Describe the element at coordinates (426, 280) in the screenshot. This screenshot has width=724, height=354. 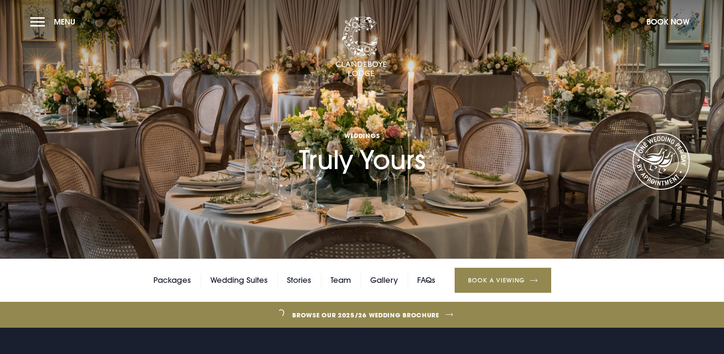
I see `a: FAQs` at that location.